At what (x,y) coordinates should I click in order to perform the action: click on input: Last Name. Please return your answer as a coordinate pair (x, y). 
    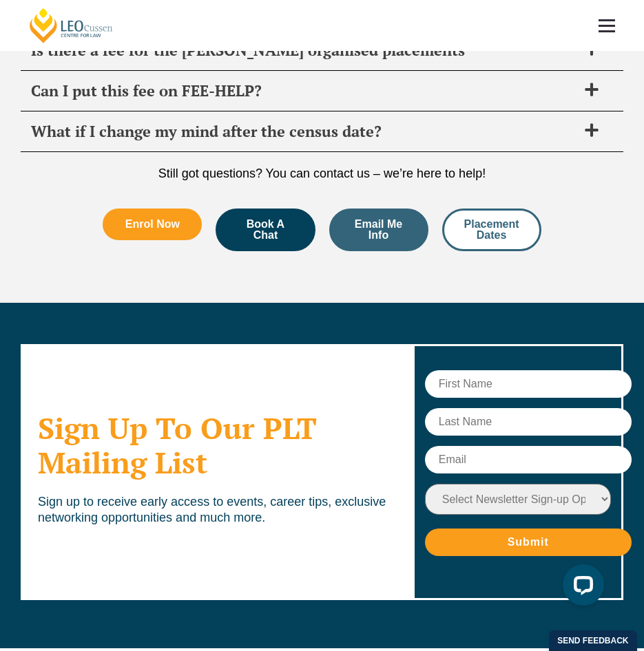
    Looking at the image, I should click on (529, 422).